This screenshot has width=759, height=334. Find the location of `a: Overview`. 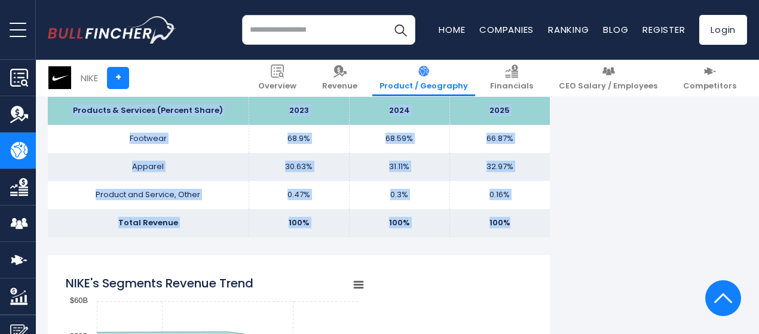

a: Overview is located at coordinates (277, 78).